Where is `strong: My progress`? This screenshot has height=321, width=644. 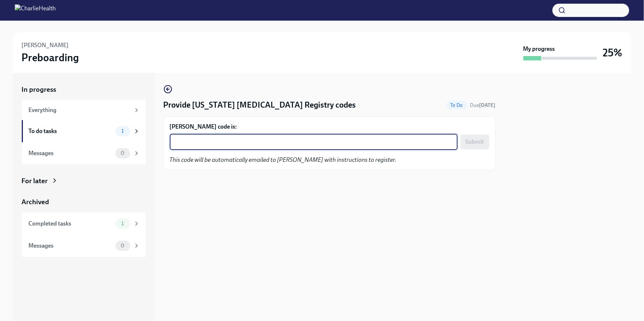 strong: My progress is located at coordinates (539, 49).